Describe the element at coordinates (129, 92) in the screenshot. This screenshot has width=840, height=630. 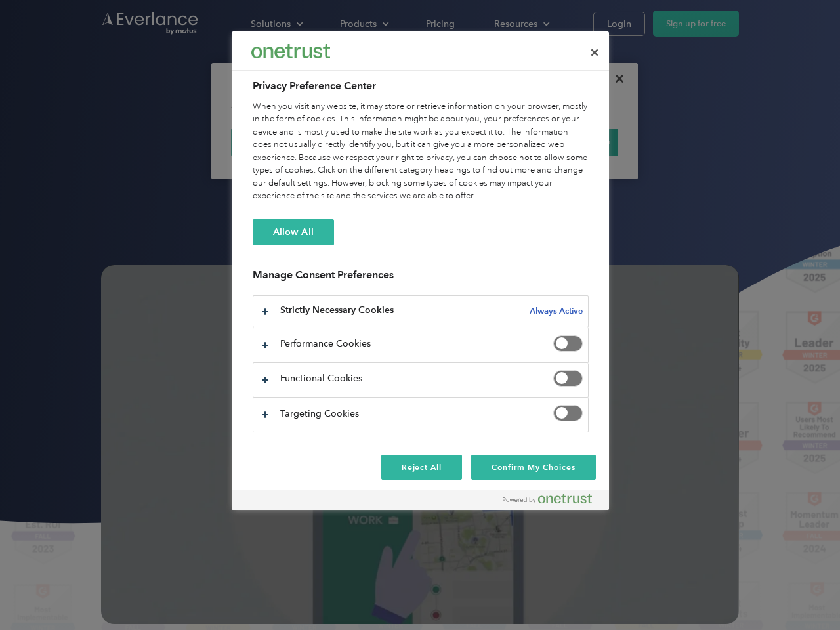
I see `input: Submit` at that location.